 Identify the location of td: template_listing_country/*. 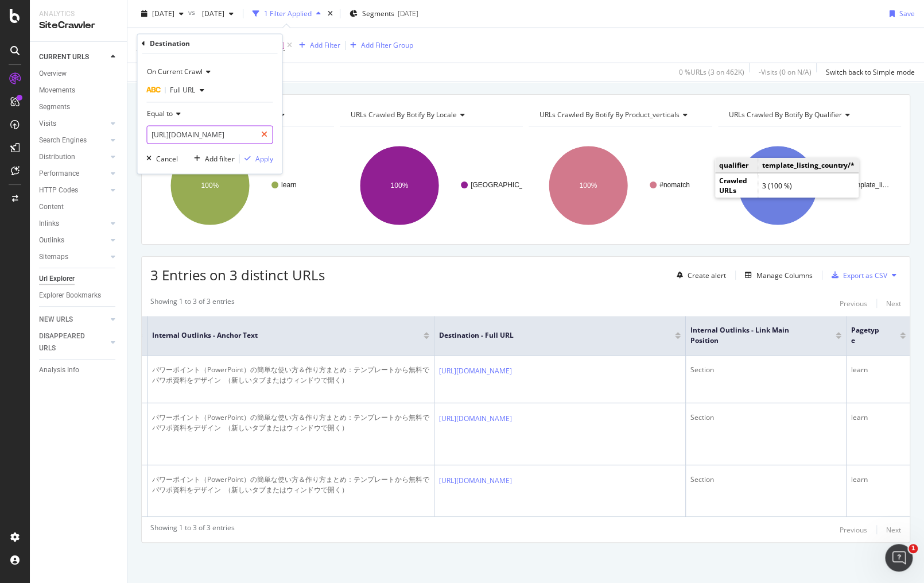
(809, 166).